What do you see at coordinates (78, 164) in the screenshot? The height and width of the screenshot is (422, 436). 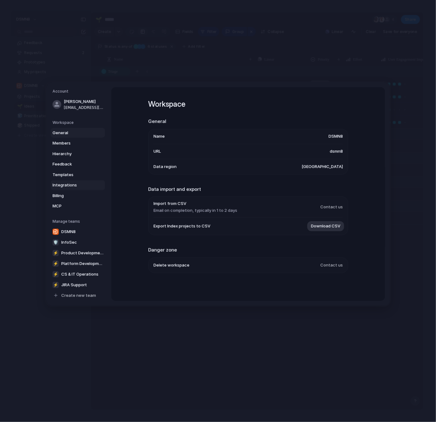 I see `a: Feedback` at bounding box center [78, 164].